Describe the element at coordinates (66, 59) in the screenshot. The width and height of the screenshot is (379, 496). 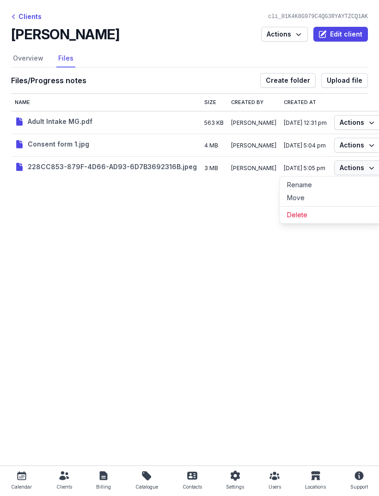
I see `a: Files` at that location.